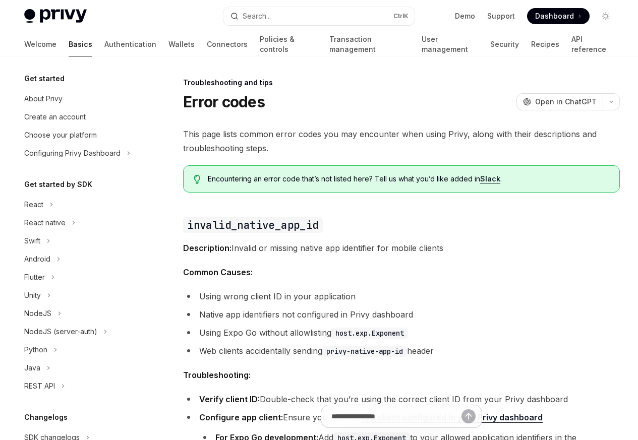 Image resolution: width=638 pixels, height=440 pixels. What do you see at coordinates (81, 99) in the screenshot?
I see `a: About Privy` at bounding box center [81, 99].